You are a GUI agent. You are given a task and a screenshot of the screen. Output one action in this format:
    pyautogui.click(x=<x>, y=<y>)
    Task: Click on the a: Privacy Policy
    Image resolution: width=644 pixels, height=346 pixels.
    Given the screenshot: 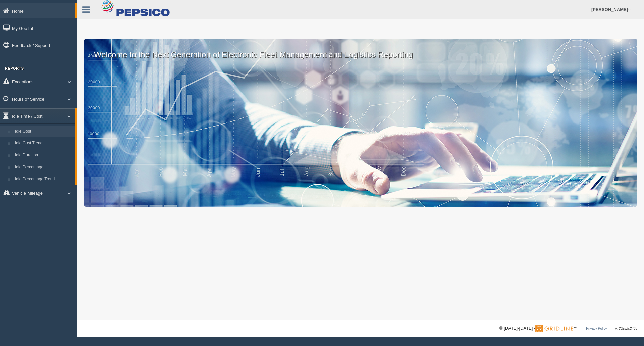 What is the action you would take?
    pyautogui.click(x=597, y=328)
    